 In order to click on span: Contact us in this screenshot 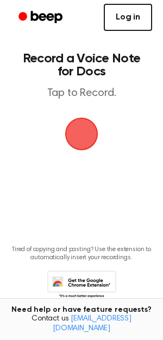, I will do `click(81, 324)`.